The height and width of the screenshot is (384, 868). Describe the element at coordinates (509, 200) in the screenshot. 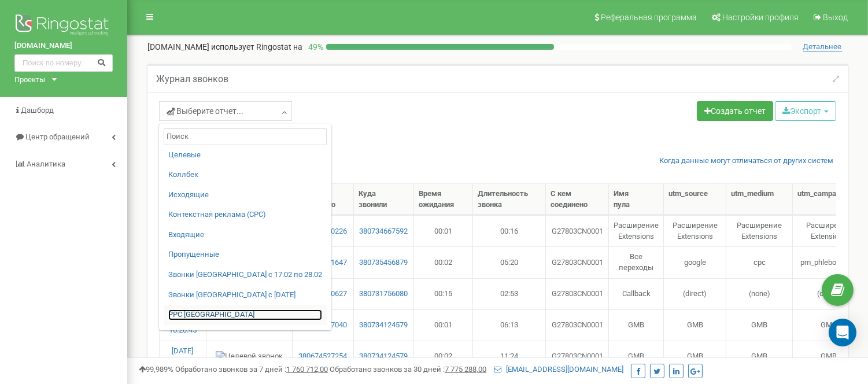

I see `th: Длительность звонка` at that location.